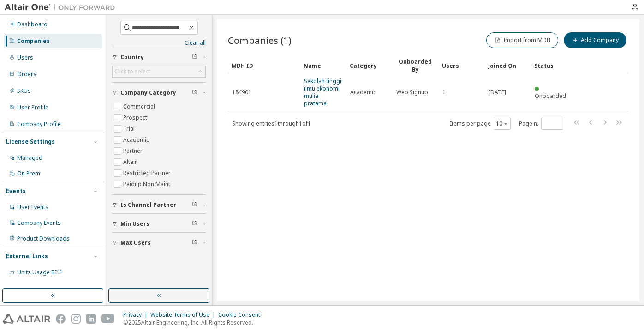 The image size is (644, 332). What do you see at coordinates (44, 239) in the screenshot?
I see `div: Product Downloads` at bounding box center [44, 239].